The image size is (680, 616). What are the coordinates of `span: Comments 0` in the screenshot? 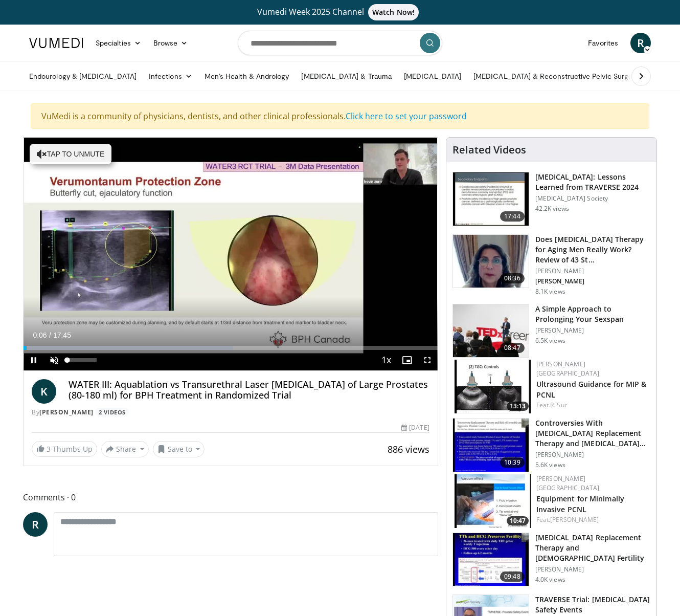 It's located at (231, 497).